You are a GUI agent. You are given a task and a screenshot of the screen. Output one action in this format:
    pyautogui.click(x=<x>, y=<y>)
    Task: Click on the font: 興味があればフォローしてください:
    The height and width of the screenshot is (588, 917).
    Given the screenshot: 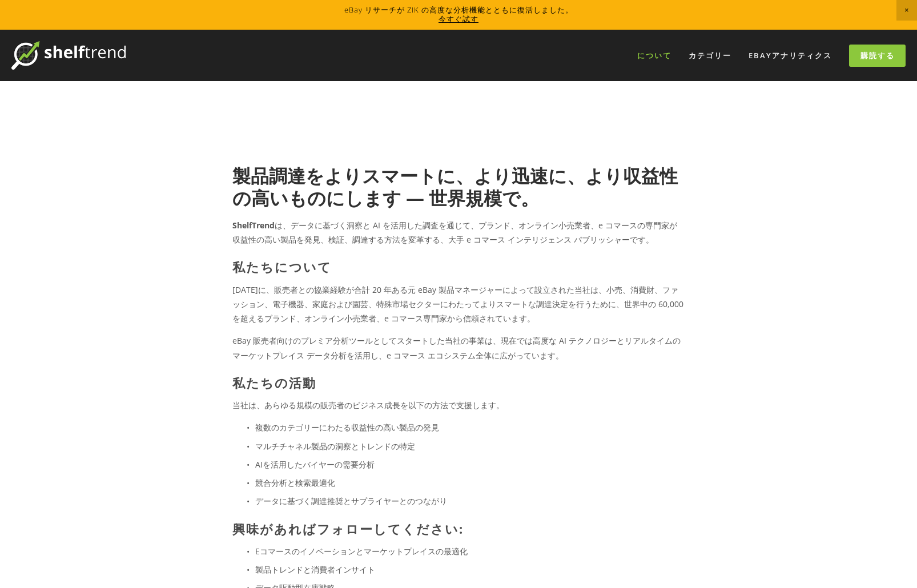 What is the action you would take?
    pyautogui.click(x=348, y=529)
    